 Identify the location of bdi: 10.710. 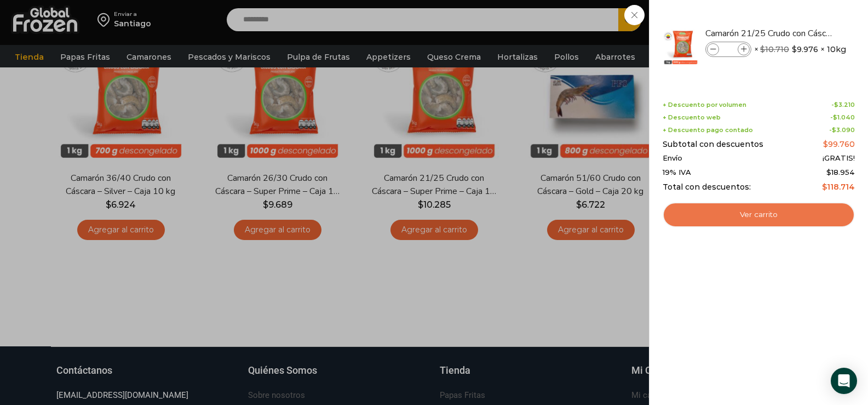
(774, 49).